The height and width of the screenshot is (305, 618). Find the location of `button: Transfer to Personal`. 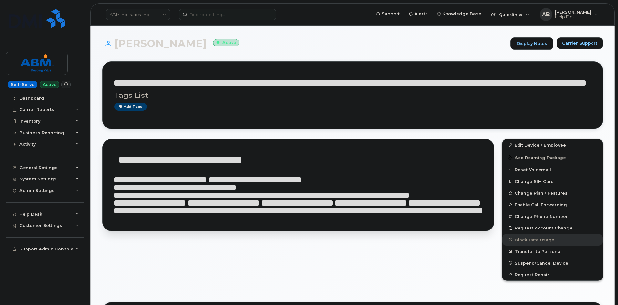

button: Transfer to Personal is located at coordinates (553, 252).